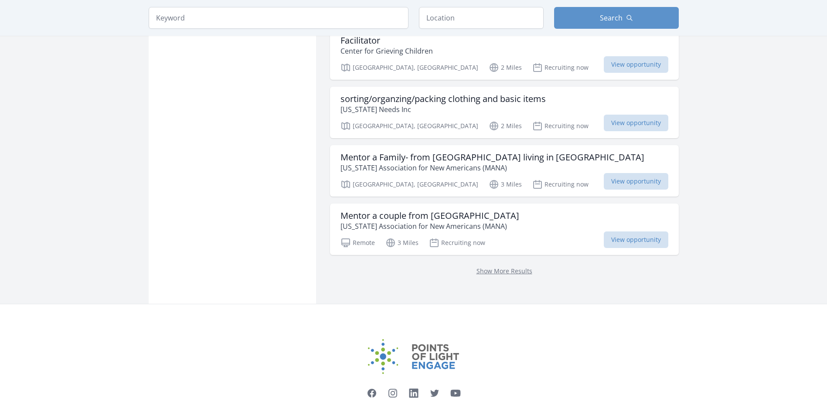 This screenshot has width=827, height=401. I want to click on button: Search, so click(617, 18).